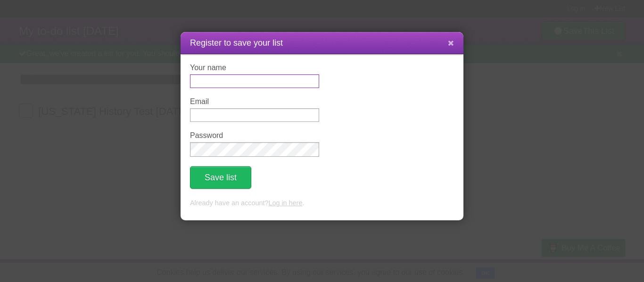 The image size is (644, 282). What do you see at coordinates (221, 178) in the screenshot?
I see `button: Save list` at bounding box center [221, 178].